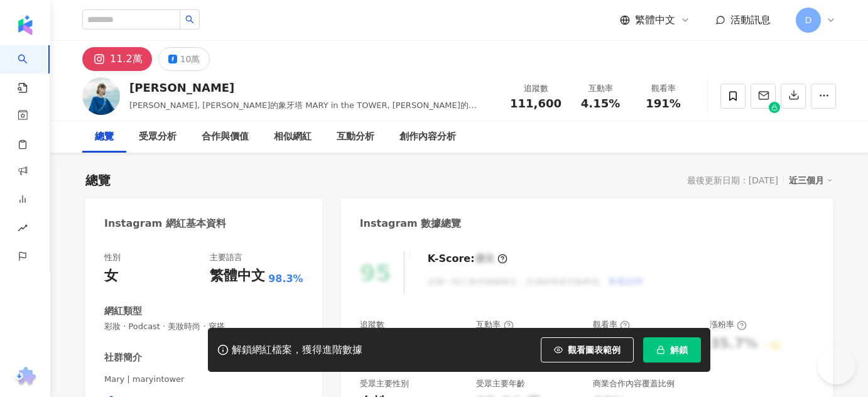 This screenshot has height=397, width=868. Describe the element at coordinates (728, 325) in the screenshot. I see `div: 漲粉率` at that location.